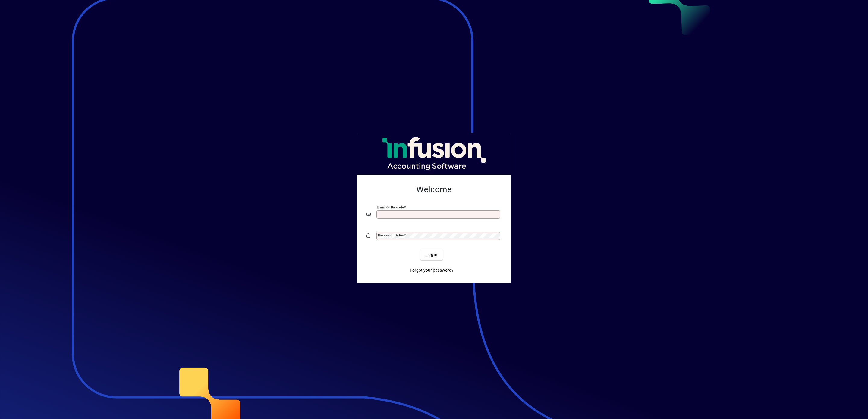 The height and width of the screenshot is (419, 868). What do you see at coordinates (431, 271) in the screenshot?
I see `span: Forgot your password?` at bounding box center [431, 271].